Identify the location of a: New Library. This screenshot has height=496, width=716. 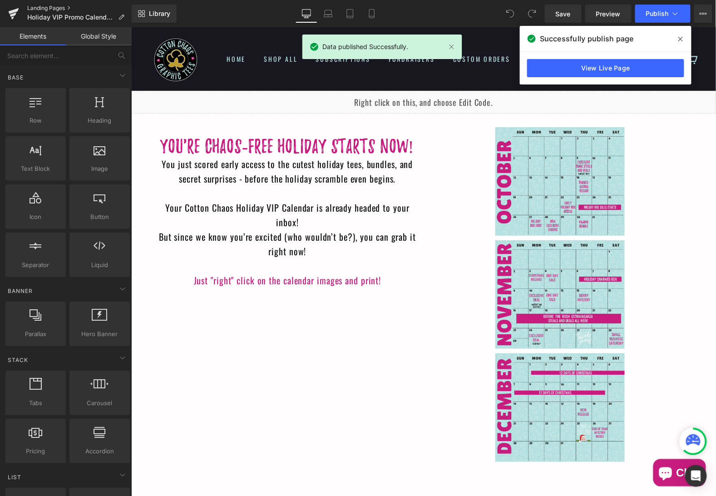
(154, 14).